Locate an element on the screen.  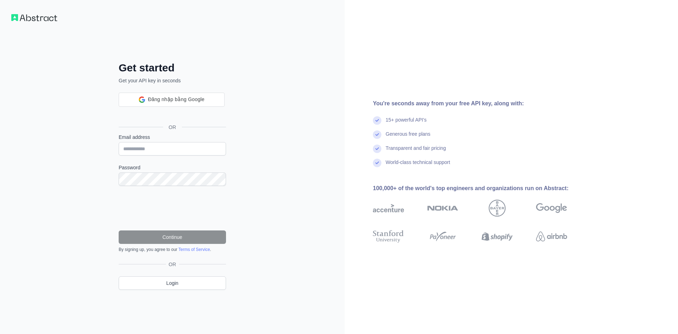
a: Terms of Service is located at coordinates (194, 249).